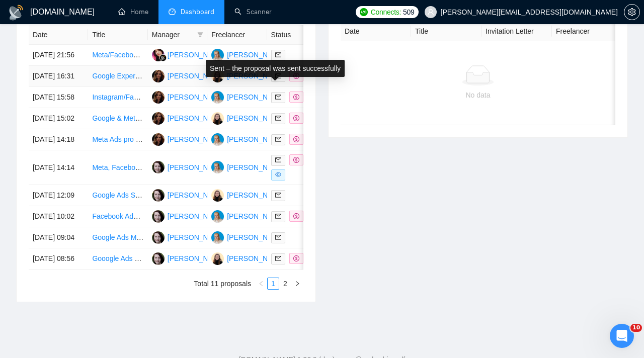  What do you see at coordinates (386, 12) in the screenshot?
I see `span: Connects:` at bounding box center [386, 12].